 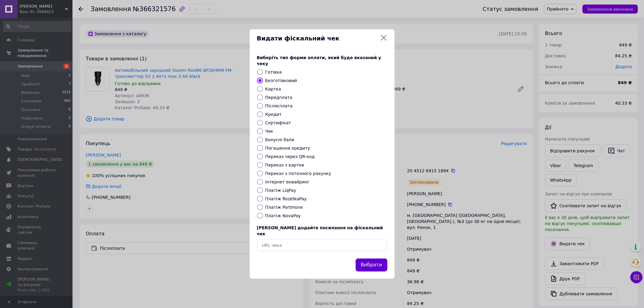 I want to click on label: Післясплата, so click(x=279, y=106).